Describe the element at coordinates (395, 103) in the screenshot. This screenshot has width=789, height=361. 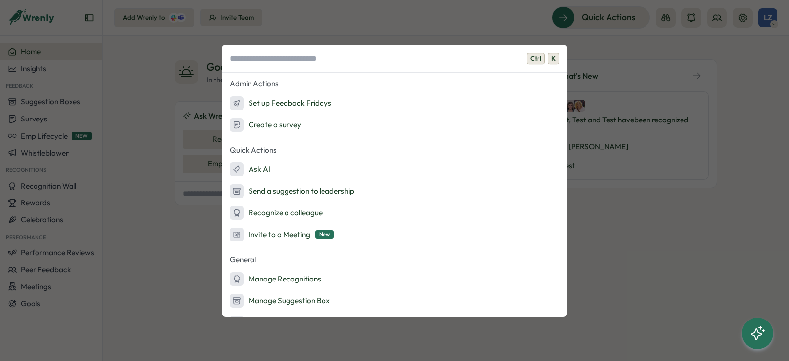
I see `button: Set up Feedback Fridays` at that location.